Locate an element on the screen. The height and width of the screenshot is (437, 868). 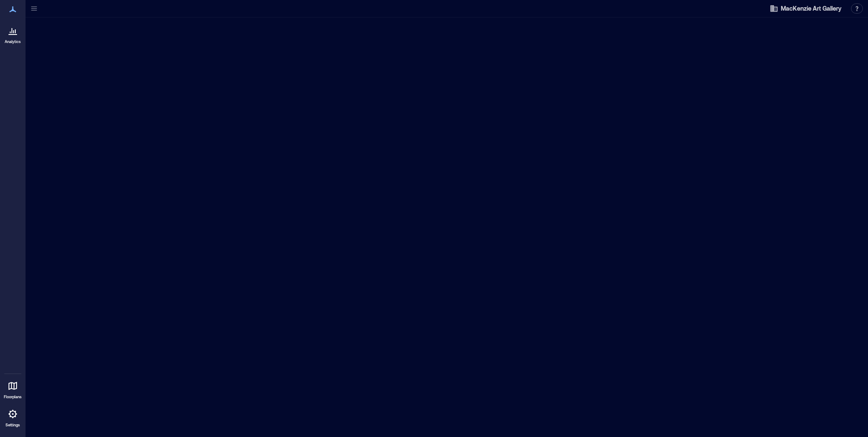
button: MacKenzie Art Gallery is located at coordinates (806, 8).